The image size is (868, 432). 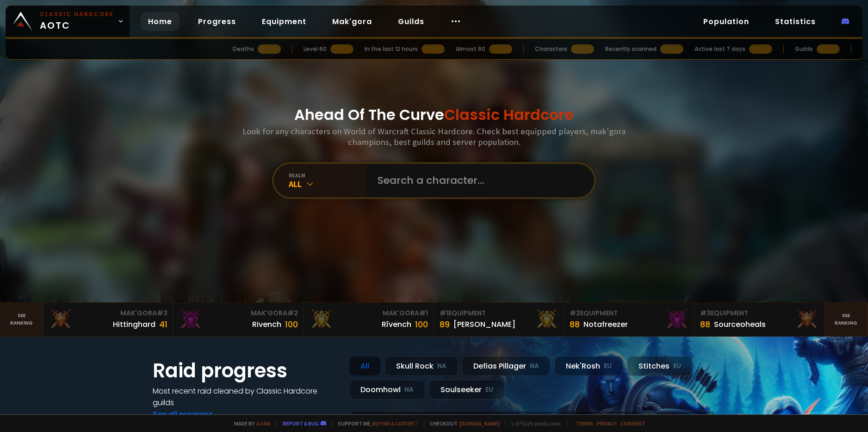 I want to click on div: Deaths, so click(x=244, y=49).